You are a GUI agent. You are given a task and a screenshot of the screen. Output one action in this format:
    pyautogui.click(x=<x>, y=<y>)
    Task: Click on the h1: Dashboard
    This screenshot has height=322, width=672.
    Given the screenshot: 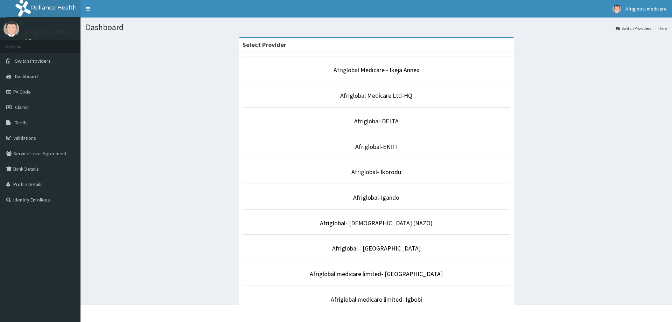 What is the action you would take?
    pyautogui.click(x=376, y=27)
    